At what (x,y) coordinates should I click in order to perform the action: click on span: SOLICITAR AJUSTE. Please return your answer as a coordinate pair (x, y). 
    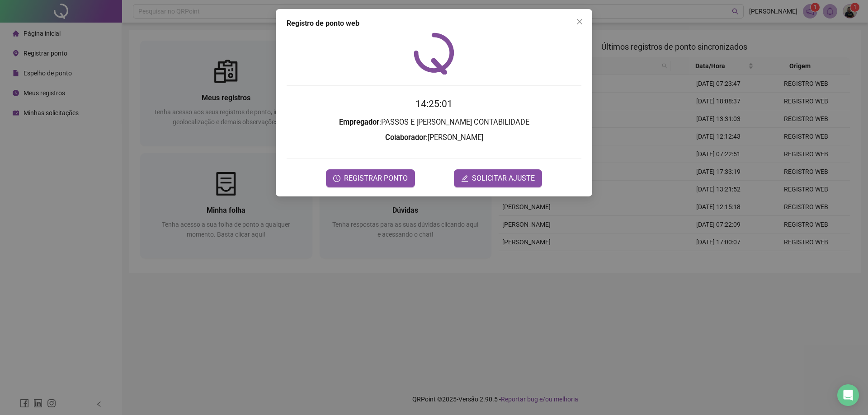
    Looking at the image, I should click on (503, 178).